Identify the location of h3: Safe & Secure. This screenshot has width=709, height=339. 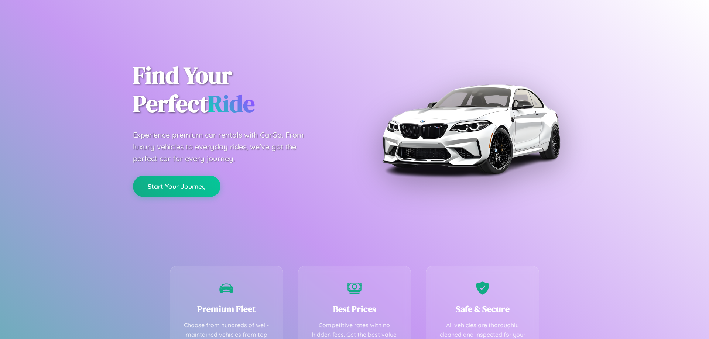
(482, 309).